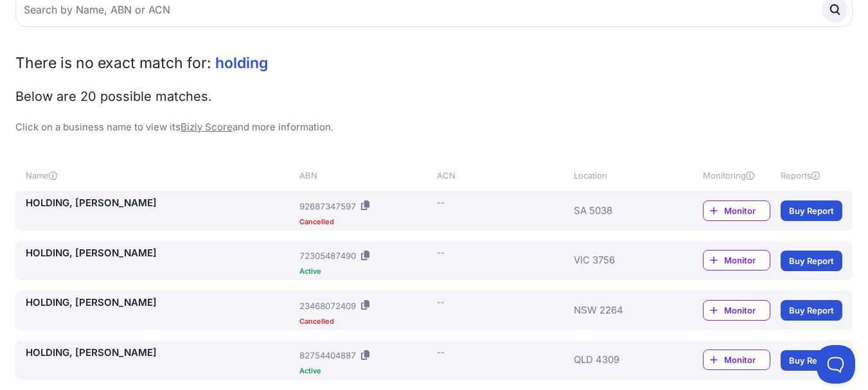 The image size is (868, 390). What do you see at coordinates (327, 206) in the screenshot?
I see `div: 92687347597` at bounding box center [327, 206].